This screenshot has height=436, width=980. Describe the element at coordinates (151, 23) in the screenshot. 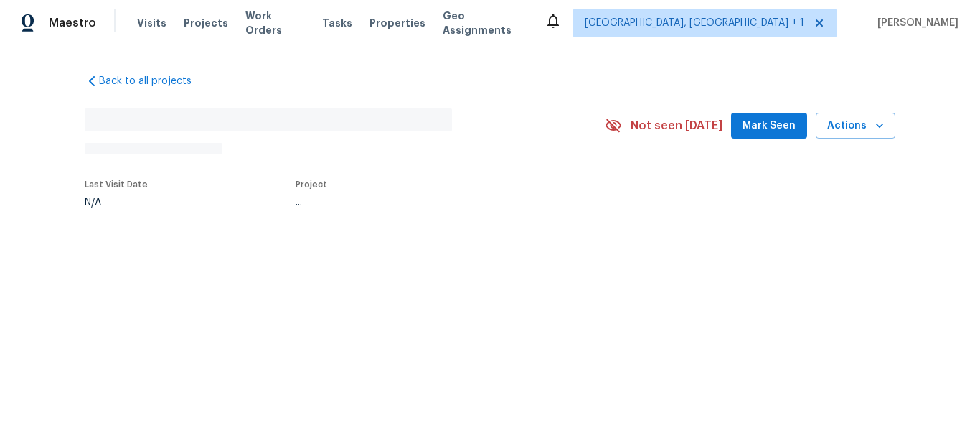

I see `span: Visits` at that location.